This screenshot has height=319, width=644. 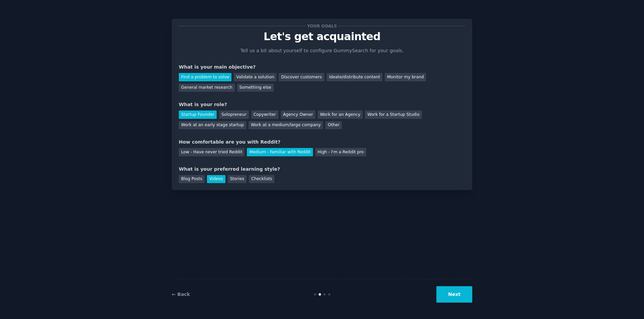 I want to click on div: Solopreneur, so click(x=234, y=115).